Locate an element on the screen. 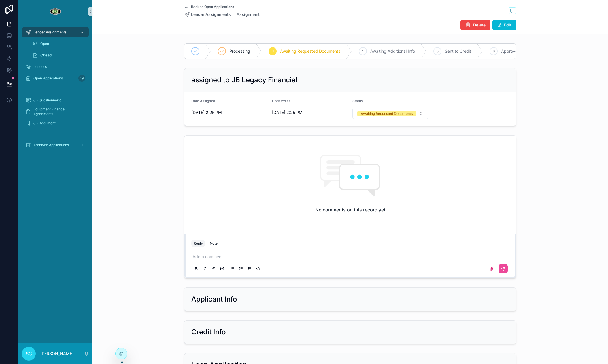 The width and height of the screenshot is (608, 364). div: 19 is located at coordinates (82, 78).